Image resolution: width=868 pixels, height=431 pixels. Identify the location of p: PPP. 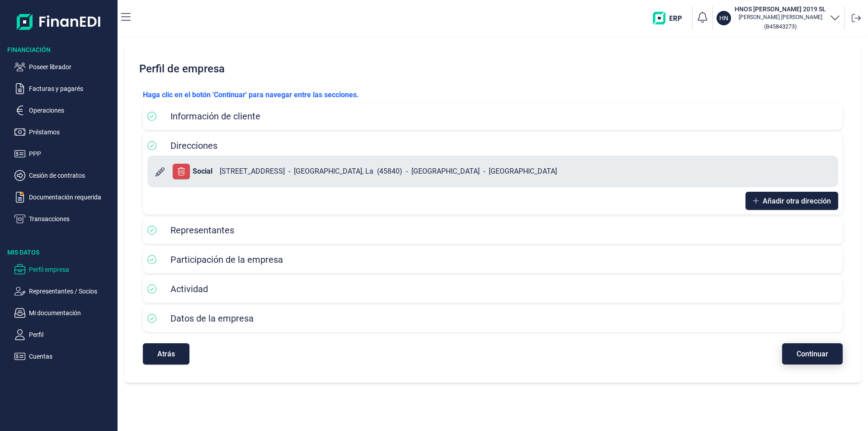
(71, 154).